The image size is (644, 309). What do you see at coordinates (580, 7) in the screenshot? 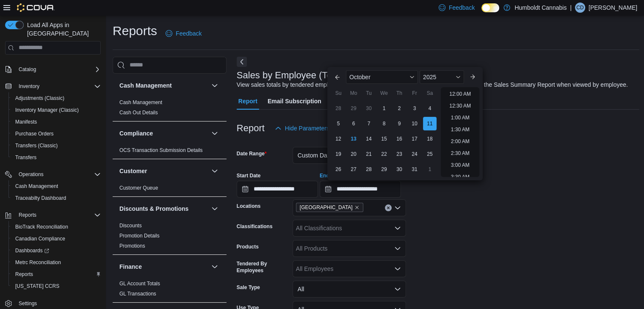
I see `span: CD` at bounding box center [580, 7].